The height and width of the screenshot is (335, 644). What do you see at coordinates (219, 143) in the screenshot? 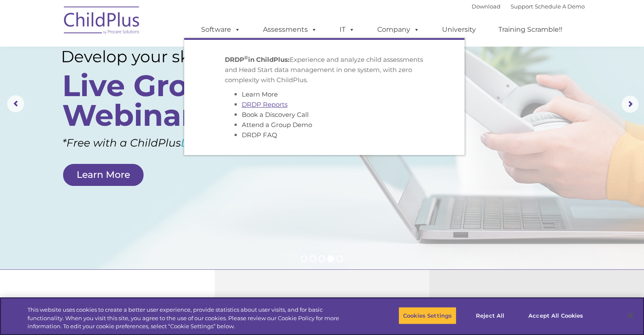
I see `a: Learning Plan` at bounding box center [219, 143].